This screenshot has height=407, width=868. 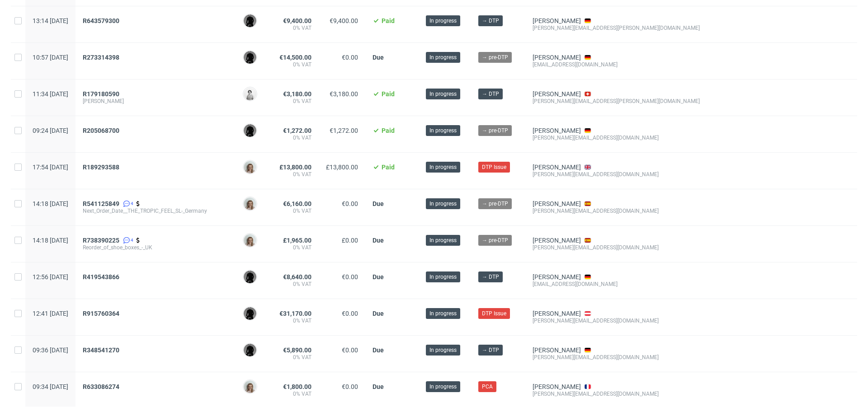 I want to click on a: R738390225, so click(x=102, y=240).